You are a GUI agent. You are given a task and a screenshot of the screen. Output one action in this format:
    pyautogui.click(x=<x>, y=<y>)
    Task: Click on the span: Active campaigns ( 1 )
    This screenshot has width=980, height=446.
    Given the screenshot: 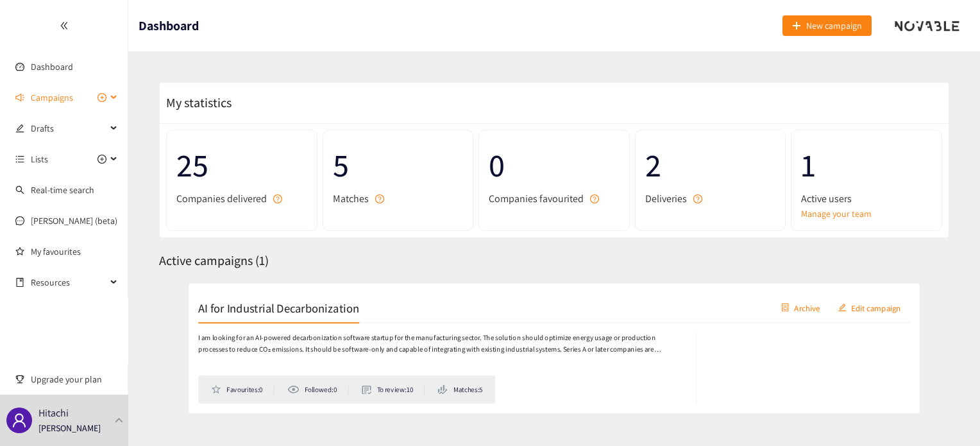 What is the action you would take?
    pyautogui.click(x=214, y=260)
    